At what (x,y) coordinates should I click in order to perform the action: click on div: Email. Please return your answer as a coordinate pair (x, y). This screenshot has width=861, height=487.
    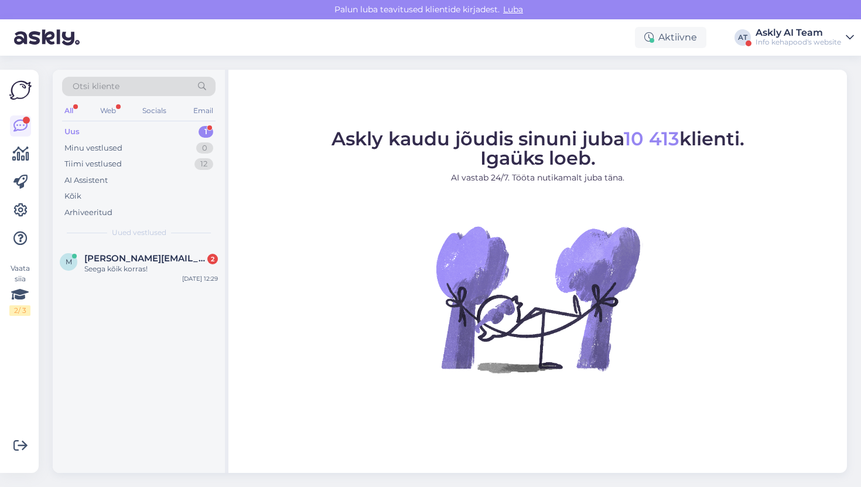
    Looking at the image, I should click on (203, 111).